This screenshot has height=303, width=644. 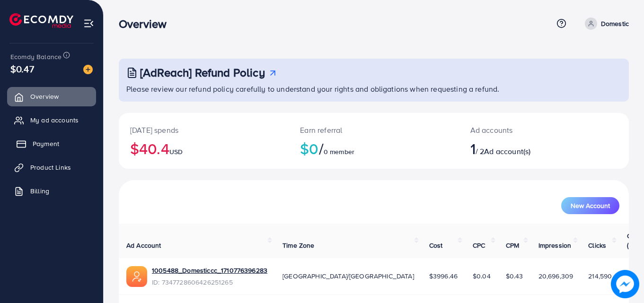 I want to click on span: USD, so click(x=176, y=152).